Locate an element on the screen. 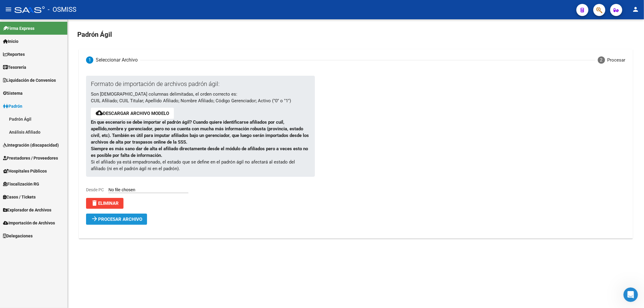 Image resolution: width=644 pixels, height=308 pixels. mat-icon: arrow_forward is located at coordinates (95, 219).